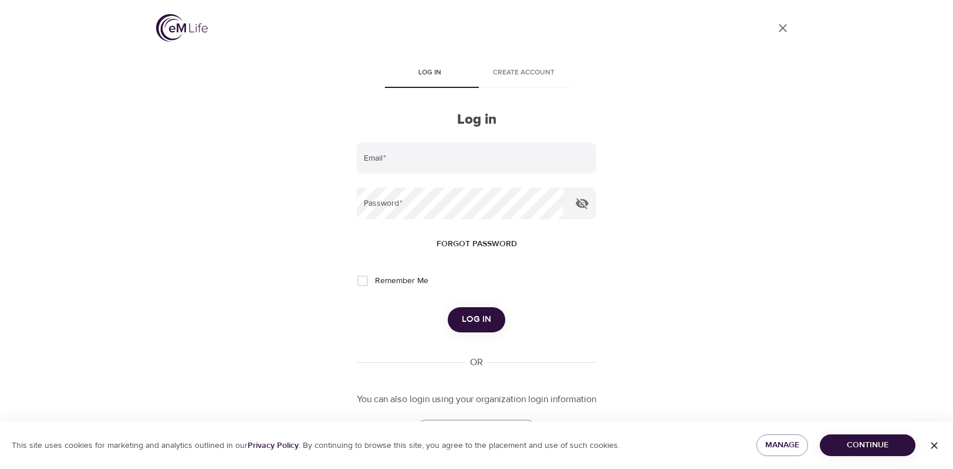  Describe the element at coordinates (782, 445) in the screenshot. I see `button: Manage` at that location.